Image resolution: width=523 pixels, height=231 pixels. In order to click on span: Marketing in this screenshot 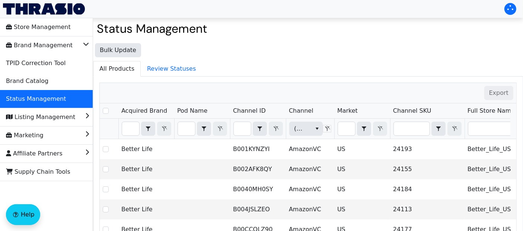, I will do `click(25, 136)`.